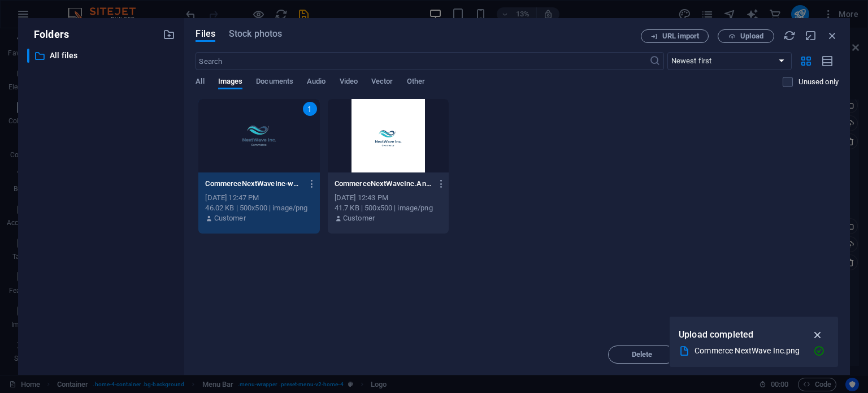 This screenshot has width=868, height=393. Describe the element at coordinates (416, 82) in the screenshot. I see `span: Other` at that location.